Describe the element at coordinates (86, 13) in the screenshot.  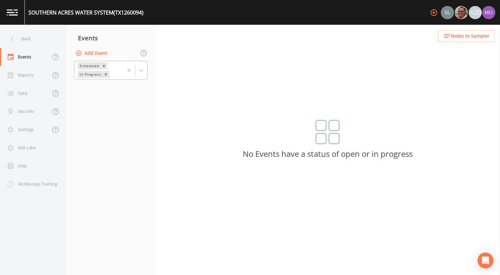
I see `div: SOUTHERN ACRES WATER SYSTEM (TX1260094)` at that location.